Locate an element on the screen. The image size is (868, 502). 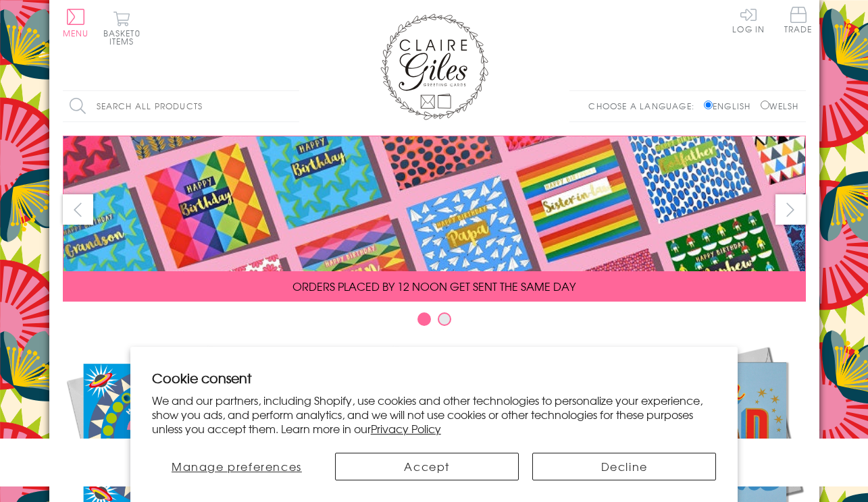
button: Manage preferences is located at coordinates (236, 466).